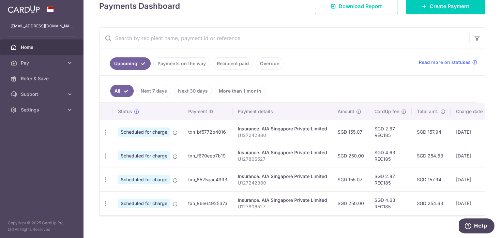 The height and width of the screenshot is (238, 501). I want to click on a: More than 1 month, so click(240, 91).